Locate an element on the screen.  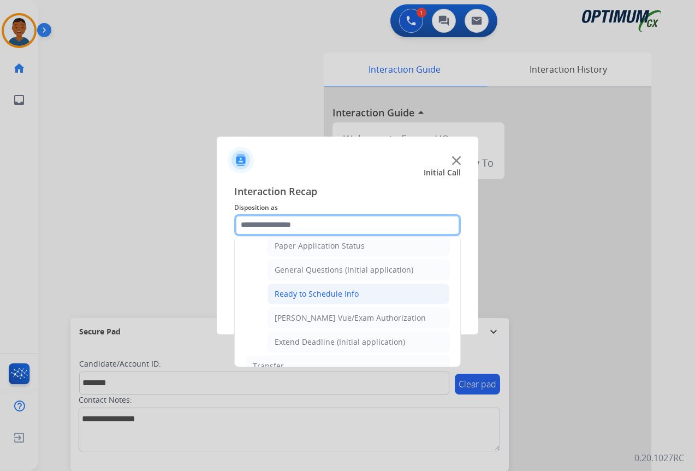
div: Transfer is located at coordinates (268, 366).